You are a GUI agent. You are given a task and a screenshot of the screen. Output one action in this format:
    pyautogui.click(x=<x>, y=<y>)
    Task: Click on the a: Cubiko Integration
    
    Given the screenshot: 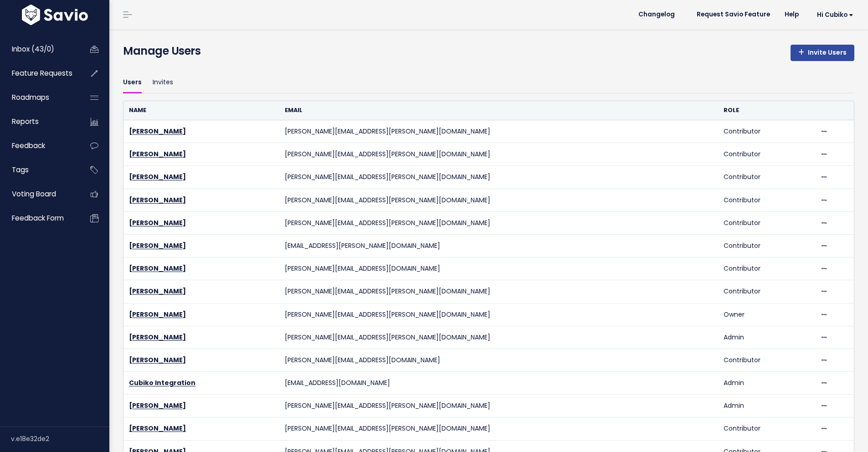 What is the action you would take?
    pyautogui.click(x=162, y=382)
    